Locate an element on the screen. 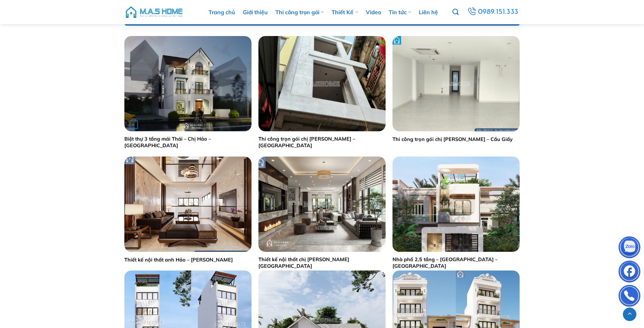 The height and width of the screenshot is (328, 644). div: Đọc tiếp is located at coordinates (133, 124).